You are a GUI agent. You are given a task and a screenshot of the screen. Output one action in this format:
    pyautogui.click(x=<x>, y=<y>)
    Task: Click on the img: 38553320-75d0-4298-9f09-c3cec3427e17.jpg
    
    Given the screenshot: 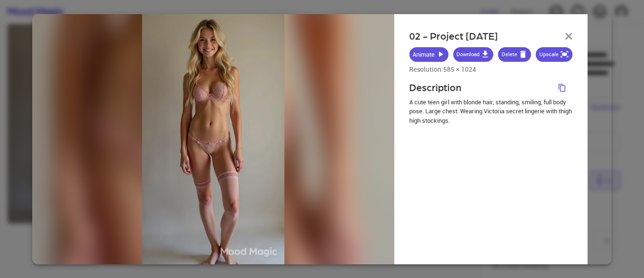 What is the action you would take?
    pyautogui.click(x=213, y=139)
    